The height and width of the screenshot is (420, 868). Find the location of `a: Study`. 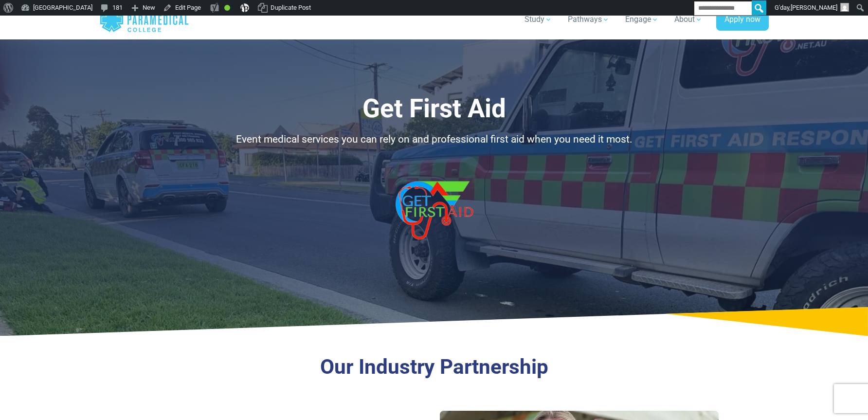

a: Study is located at coordinates (538, 19).